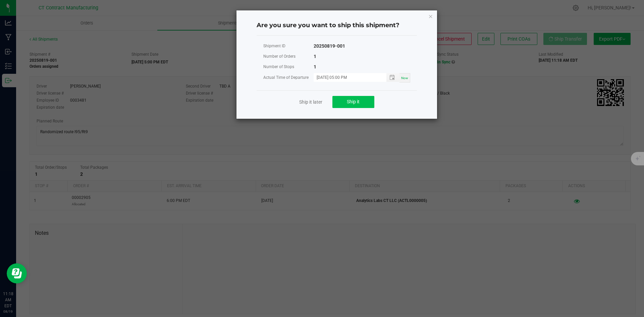 The height and width of the screenshot is (317, 644). What do you see at coordinates (353, 102) in the screenshot?
I see `button: Ship it` at bounding box center [353, 102].